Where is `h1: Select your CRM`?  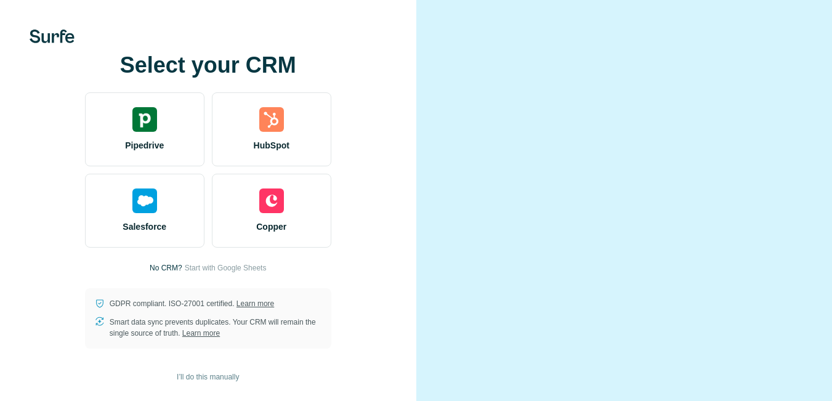
h1: Select your CRM is located at coordinates (208, 65).